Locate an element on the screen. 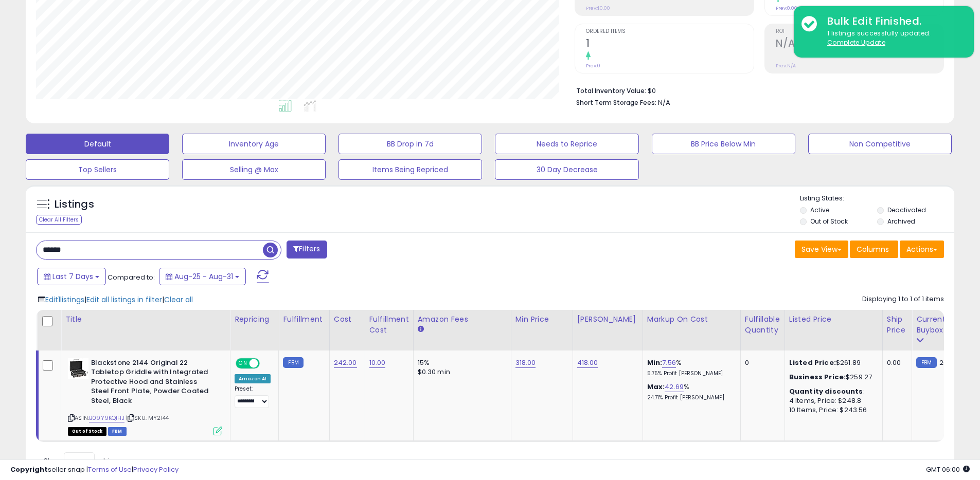  div: 0.00 is located at coordinates (895, 363).